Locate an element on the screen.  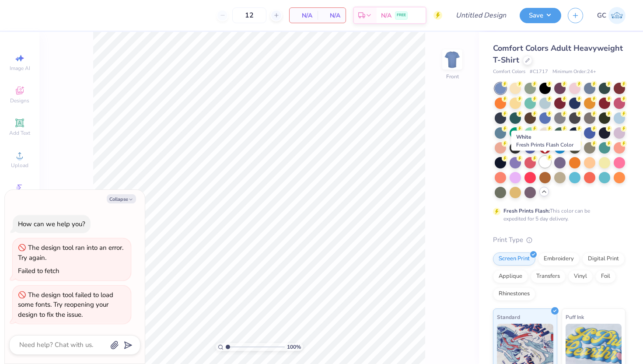
div: Digital Print is located at coordinates (603, 259).